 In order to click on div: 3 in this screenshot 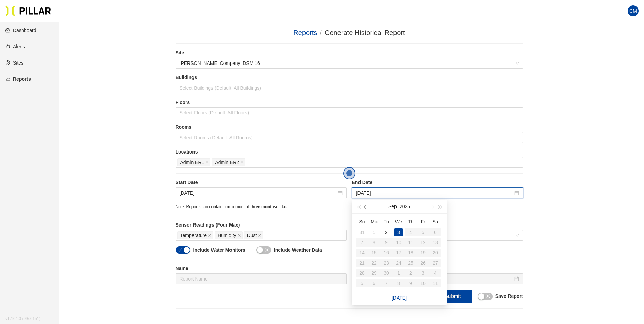, I will do `click(398, 232)`.